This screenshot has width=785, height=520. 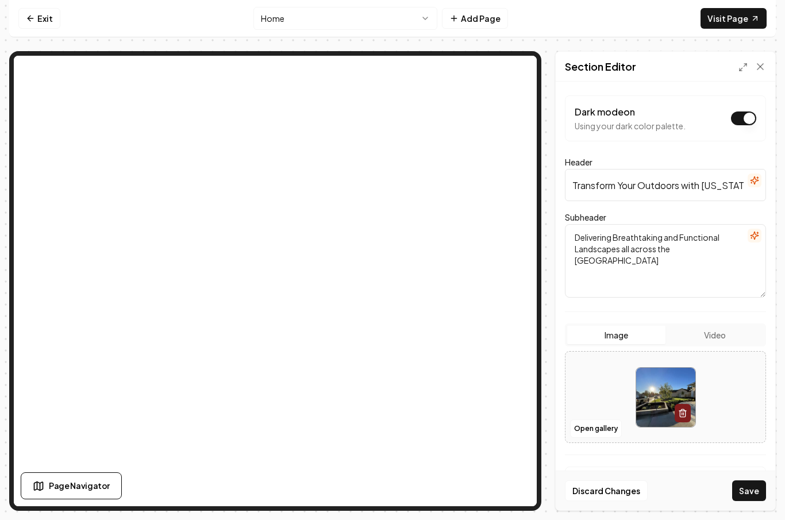 What do you see at coordinates (606, 491) in the screenshot?
I see `button: Discard Changes` at bounding box center [606, 491].